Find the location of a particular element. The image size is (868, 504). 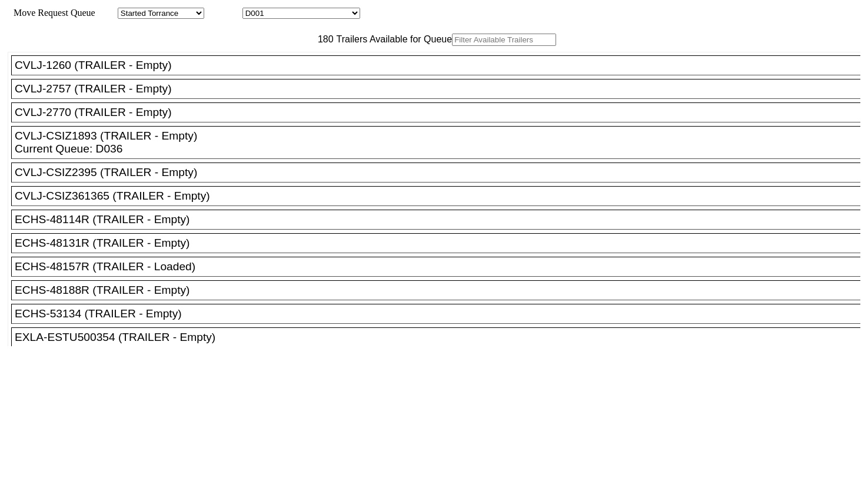

span: 180 is located at coordinates (322, 39).